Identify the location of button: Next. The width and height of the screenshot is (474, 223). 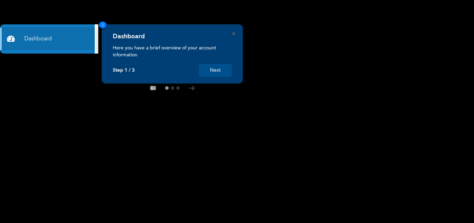
(215, 70).